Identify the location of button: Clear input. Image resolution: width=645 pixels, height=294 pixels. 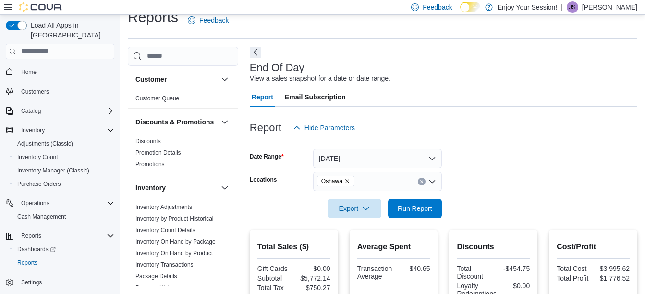
(422, 182).